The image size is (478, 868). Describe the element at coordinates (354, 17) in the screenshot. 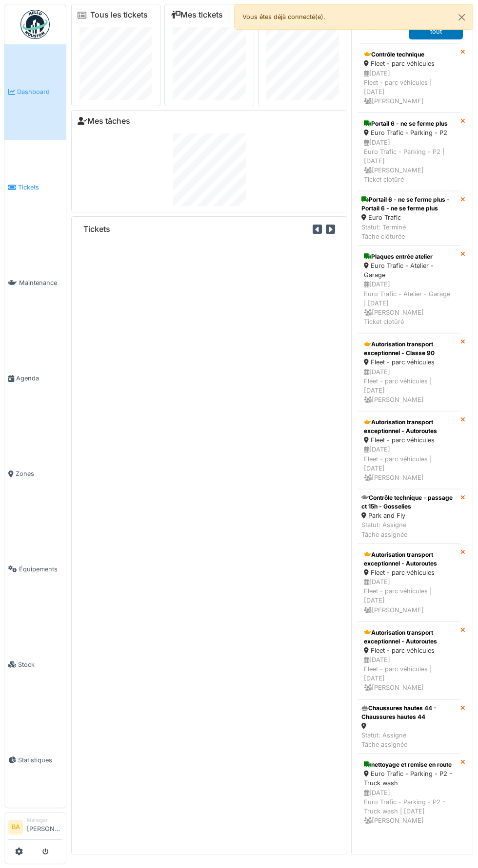

I see `div: Vous êtes déjà connecté(e).` at that location.